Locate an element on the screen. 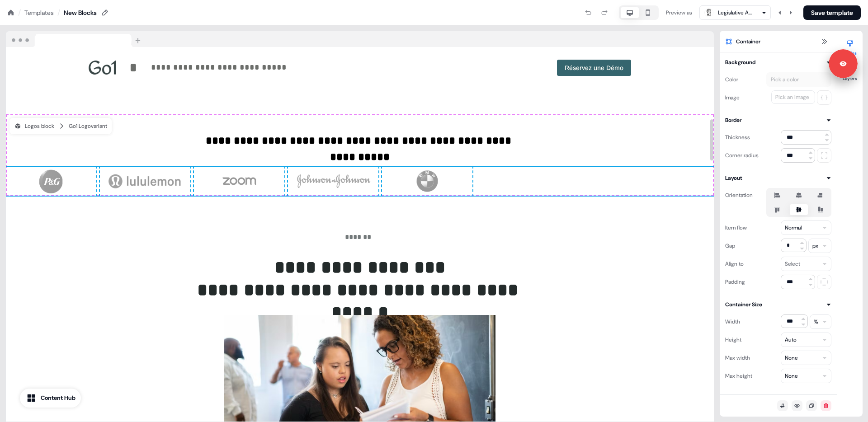  div: Orientation is located at coordinates (738, 195).